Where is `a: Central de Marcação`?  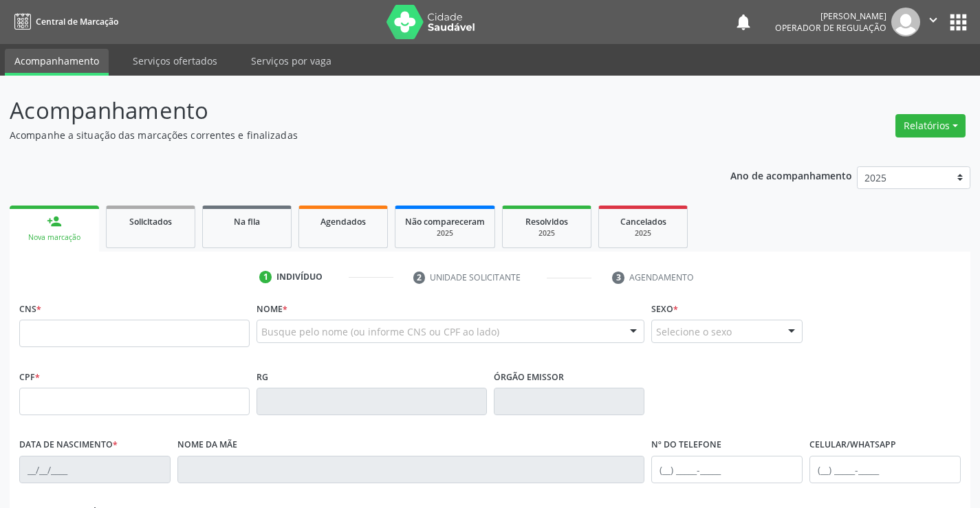 a: Central de Marcação is located at coordinates (64, 21).